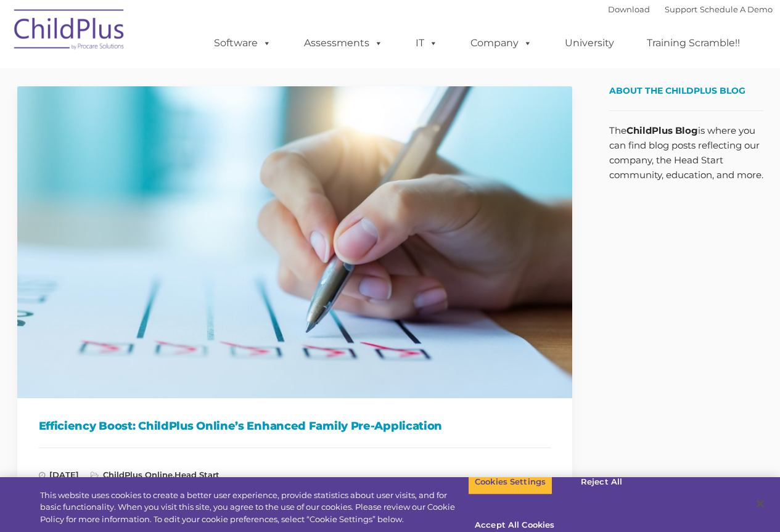  I want to click on a: University, so click(590, 43).